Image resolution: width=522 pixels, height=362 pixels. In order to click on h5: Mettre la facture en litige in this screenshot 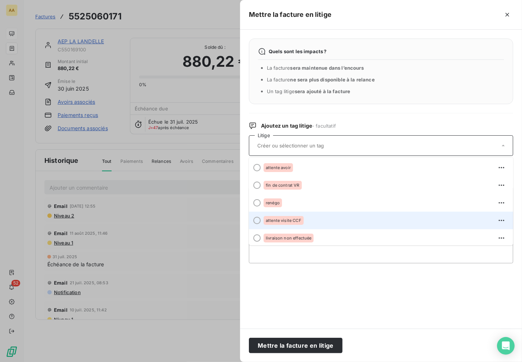, I will do `click(290, 15)`.